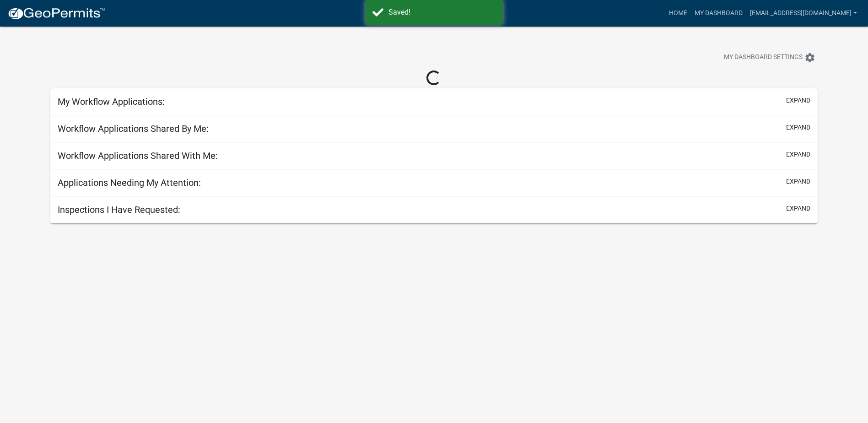 This screenshot has height=423, width=868. What do you see at coordinates (111, 102) in the screenshot?
I see `h5: My Workflow Applications:` at bounding box center [111, 102].